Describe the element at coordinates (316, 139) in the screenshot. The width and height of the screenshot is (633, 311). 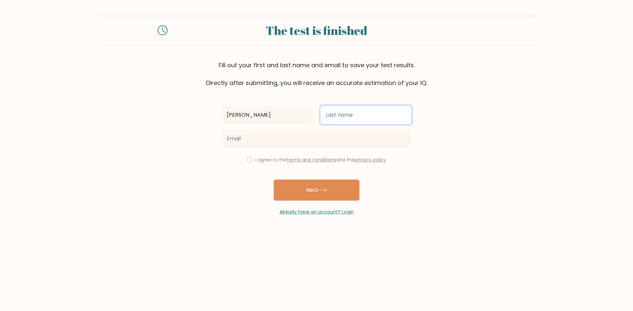
I see `input: Email` at that location.